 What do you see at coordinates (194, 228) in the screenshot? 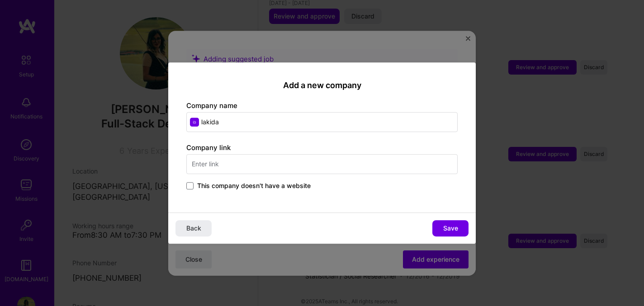
I see `button: Back` at bounding box center [194, 228].